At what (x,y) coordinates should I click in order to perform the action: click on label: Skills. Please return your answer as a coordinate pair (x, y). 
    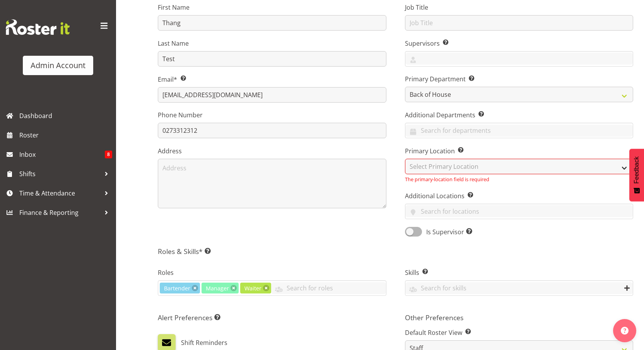
    Looking at the image, I should click on (519, 272).